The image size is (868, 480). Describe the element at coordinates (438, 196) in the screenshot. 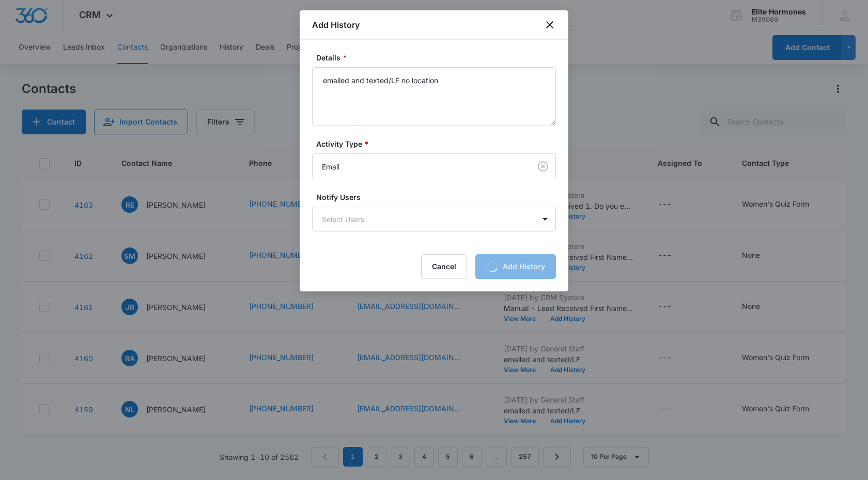

I see `label: Notify Users` at that location.